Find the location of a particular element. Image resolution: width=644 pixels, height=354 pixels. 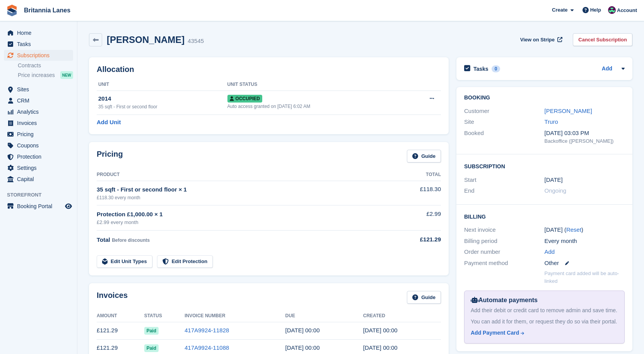

a: Britannia Lanes is located at coordinates (47, 10).